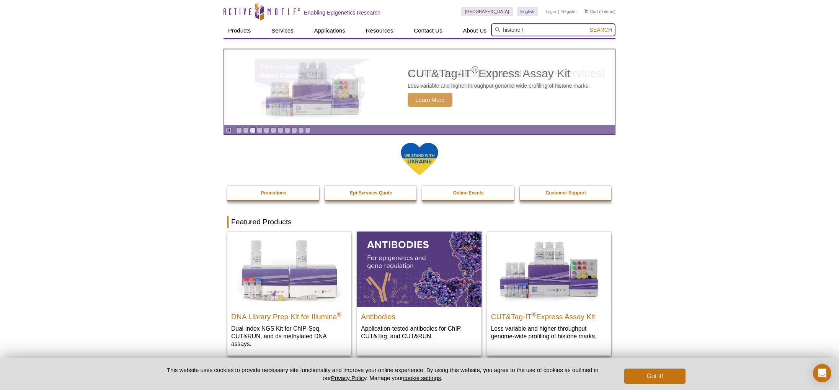 Image resolution: width=839 pixels, height=390 pixels. What do you see at coordinates (274, 193) in the screenshot?
I see `a: Promotions` at bounding box center [274, 193].